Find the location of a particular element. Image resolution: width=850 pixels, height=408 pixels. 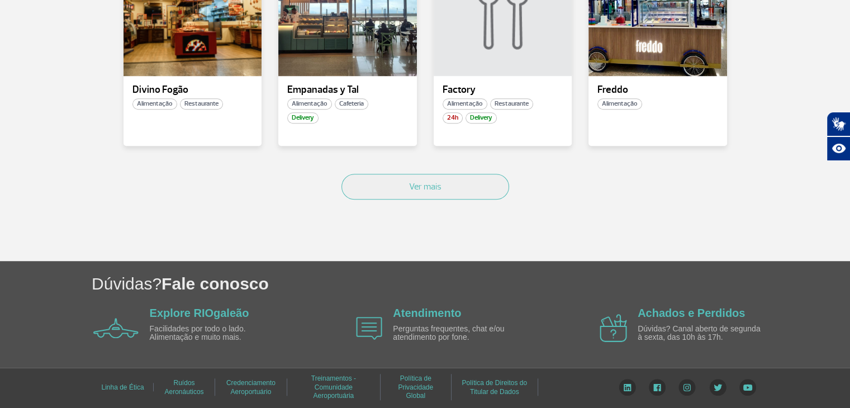

img: YouTube is located at coordinates (747, 387).